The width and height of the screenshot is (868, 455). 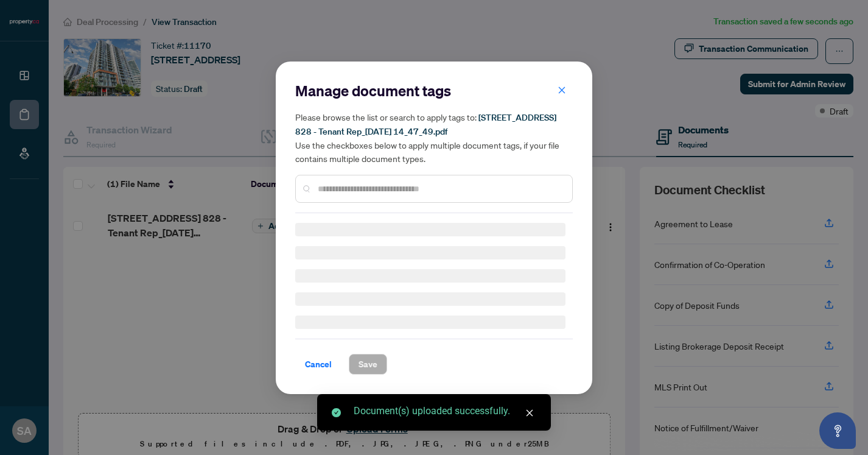 What do you see at coordinates (318, 364) in the screenshot?
I see `span: Cancel` at bounding box center [318, 364].